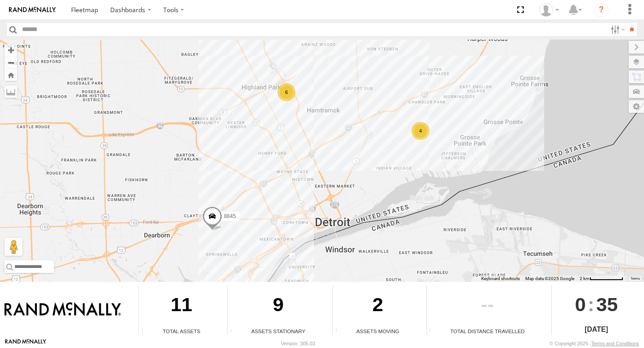 The image size is (644, 348). What do you see at coordinates (235, 331) in the screenshot?
I see `div: Total number of assets current stationary.` at bounding box center [235, 331].